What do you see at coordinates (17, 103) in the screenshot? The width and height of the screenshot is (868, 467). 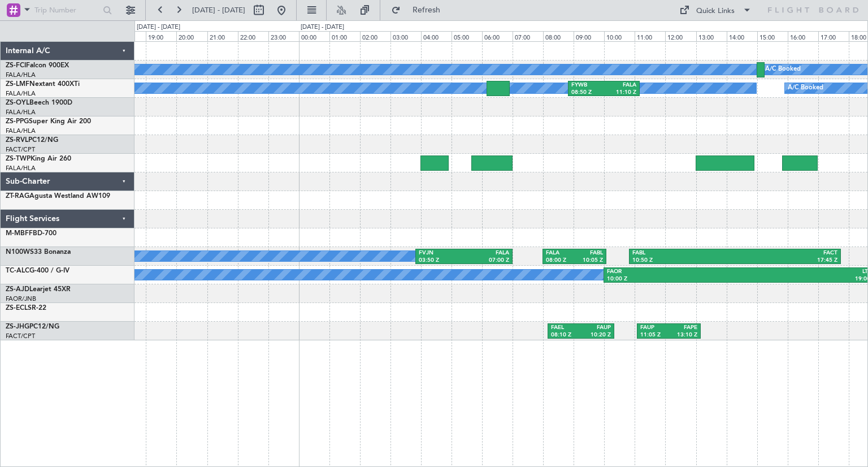 I see `span: ZS-OYL` at bounding box center [17, 103].